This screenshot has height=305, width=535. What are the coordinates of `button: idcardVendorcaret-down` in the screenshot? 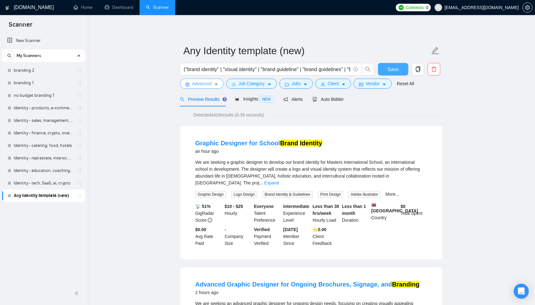 It's located at (373, 84).